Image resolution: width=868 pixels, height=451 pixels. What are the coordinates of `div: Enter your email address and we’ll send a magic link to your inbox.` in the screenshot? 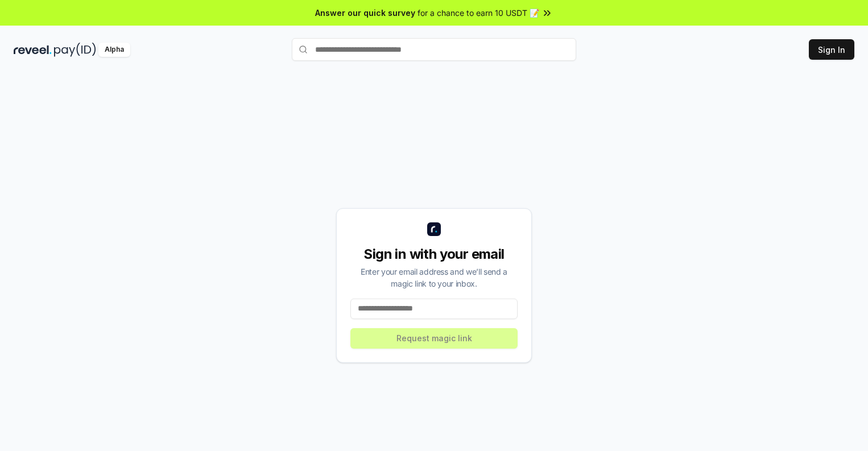 It's located at (434, 277).